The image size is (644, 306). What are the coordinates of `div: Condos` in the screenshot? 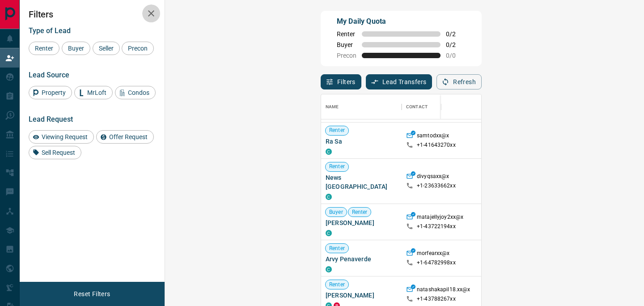 It's located at (135, 93).